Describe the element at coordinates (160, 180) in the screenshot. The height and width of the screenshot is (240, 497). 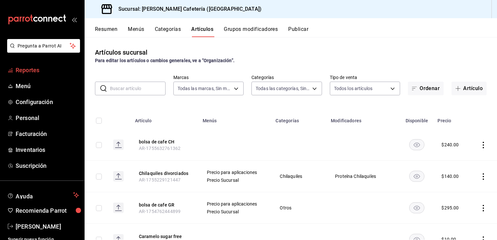
I see `span: AR-1755229121447` at that location.